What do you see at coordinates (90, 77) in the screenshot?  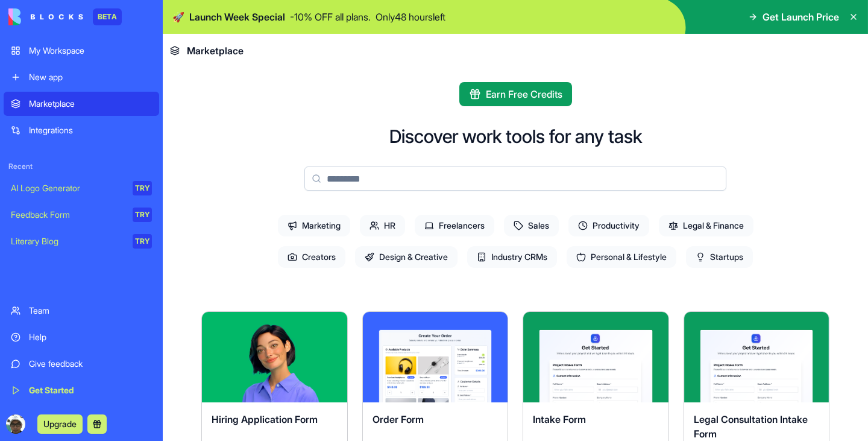 I see `div: New app` at bounding box center [90, 77].